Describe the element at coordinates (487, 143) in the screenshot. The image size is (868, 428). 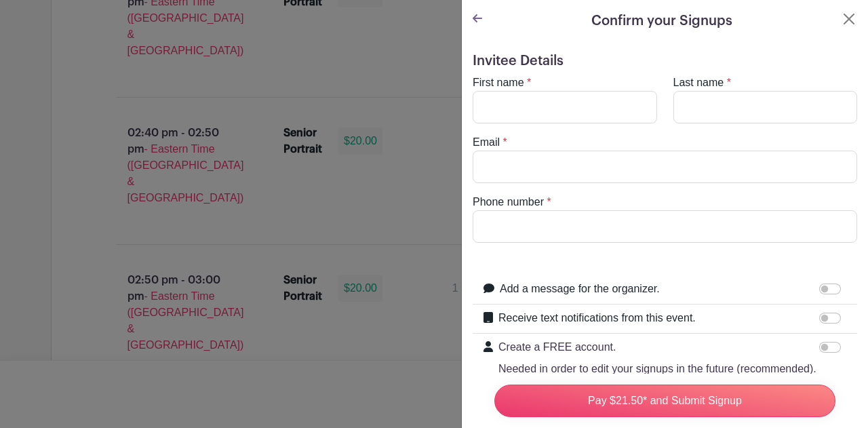
I see `label: Email` at that location.